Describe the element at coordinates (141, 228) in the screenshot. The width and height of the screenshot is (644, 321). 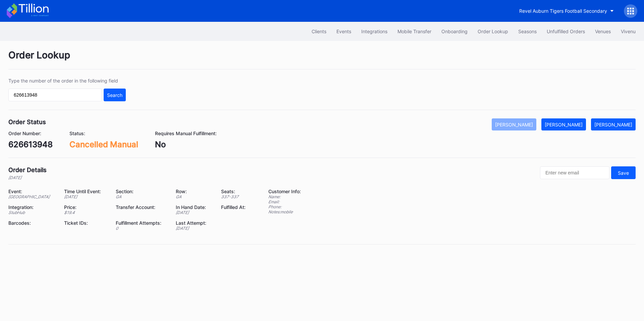
I see `div: 0` at that location.